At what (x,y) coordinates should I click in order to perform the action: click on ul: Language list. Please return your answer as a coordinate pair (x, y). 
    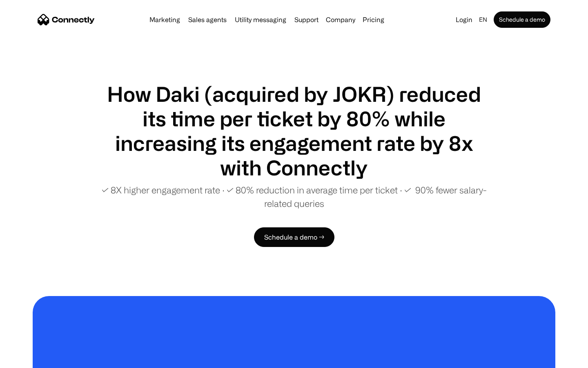
    Looking at the image, I should click on (33, 359).